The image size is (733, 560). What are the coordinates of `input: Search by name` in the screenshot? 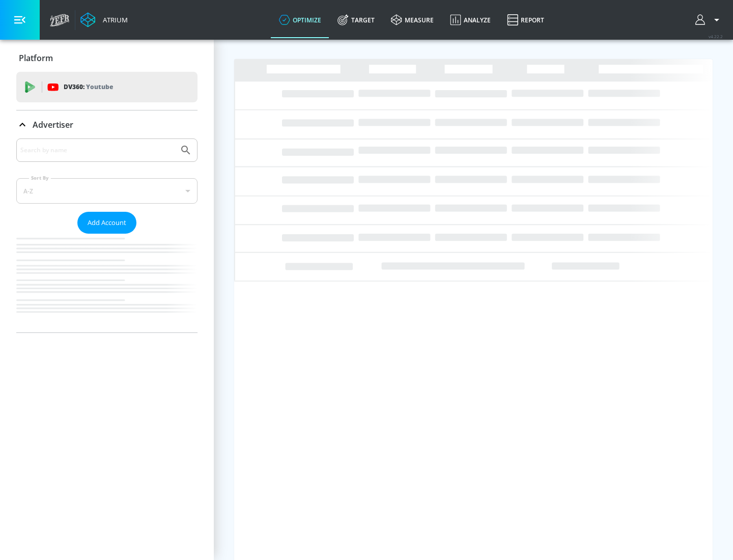 It's located at (97, 150).